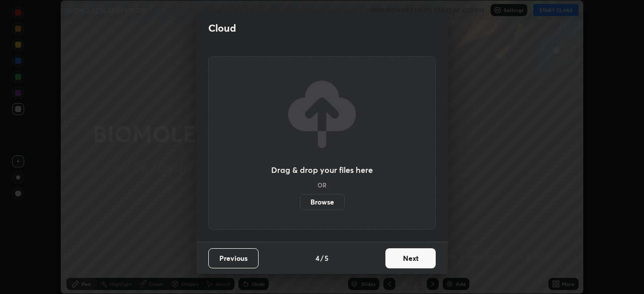  I want to click on h2: Cloud, so click(222, 28).